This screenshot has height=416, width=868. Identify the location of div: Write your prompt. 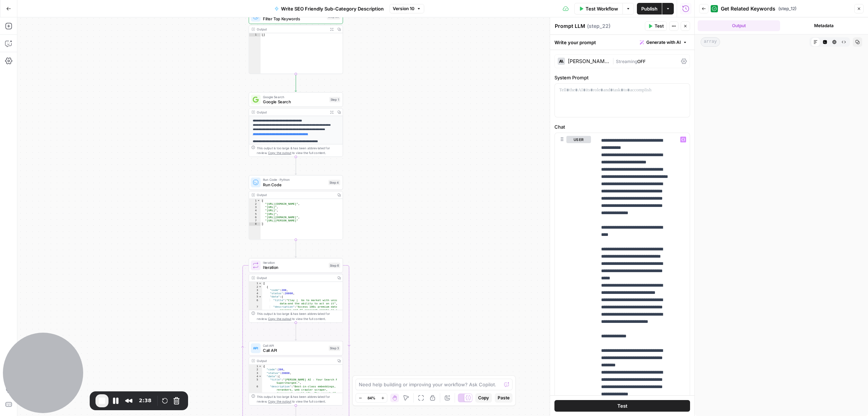
(622, 42).